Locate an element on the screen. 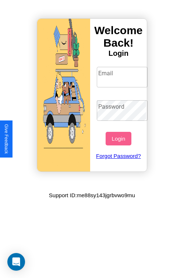 The image size is (184, 278). h3: Welcome Back! is located at coordinates (118, 37).